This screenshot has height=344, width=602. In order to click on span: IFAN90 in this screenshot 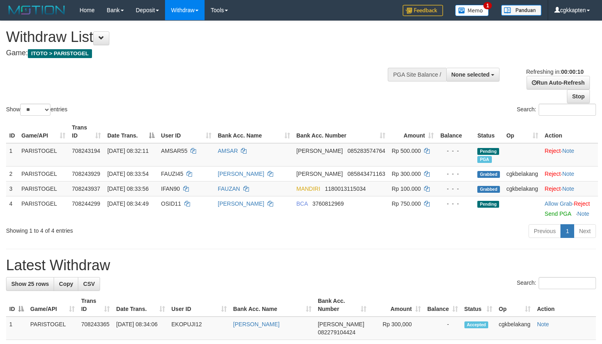, I will do `click(170, 189)`.